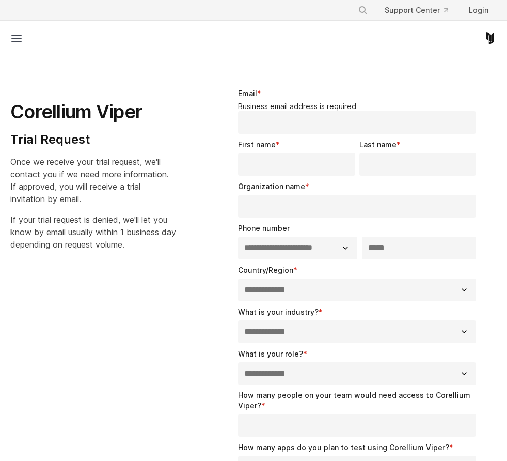  I want to click on a: Login, so click(479, 10).